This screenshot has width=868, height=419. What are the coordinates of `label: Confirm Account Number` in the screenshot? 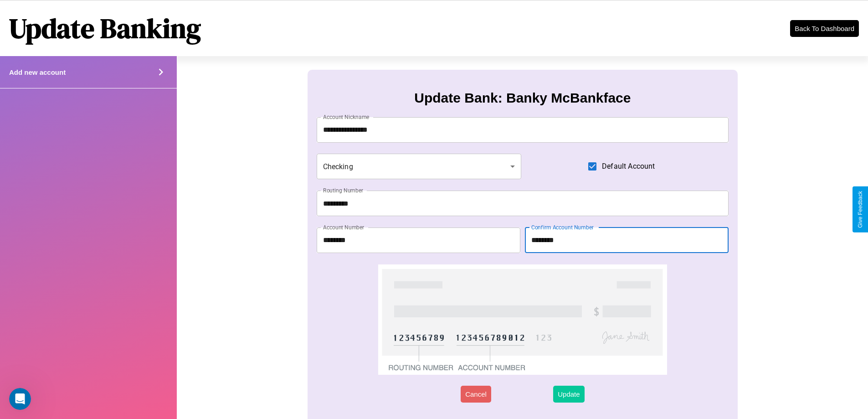 It's located at (562, 227).